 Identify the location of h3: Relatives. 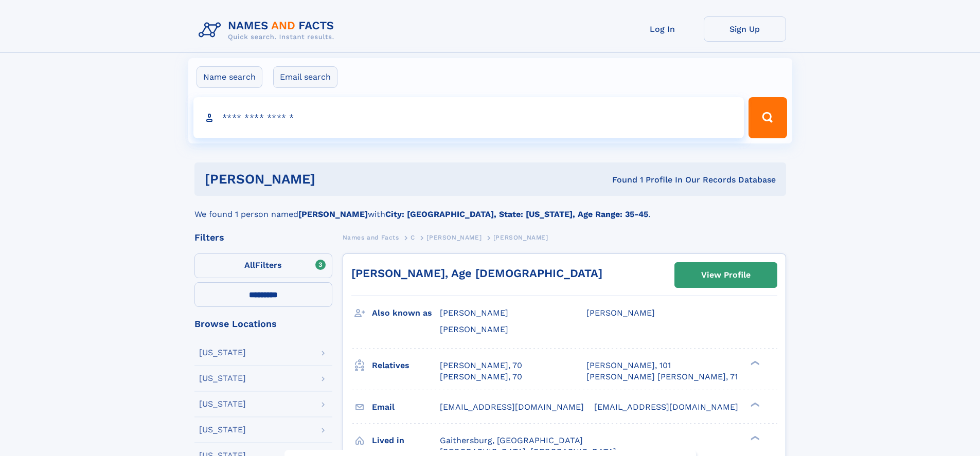
(406, 365).